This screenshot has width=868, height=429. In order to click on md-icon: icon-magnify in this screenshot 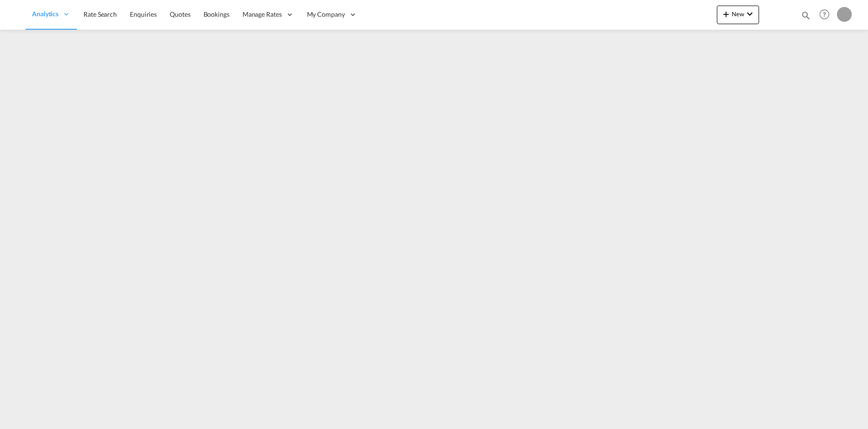, I will do `click(806, 15)`.